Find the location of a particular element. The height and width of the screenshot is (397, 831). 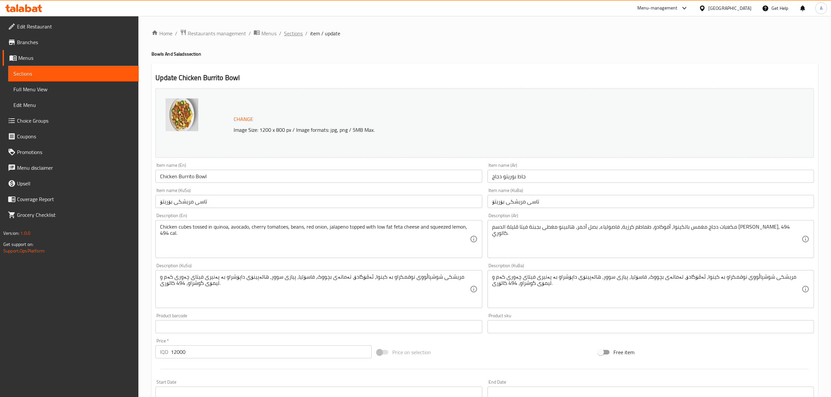

span: Grocery Checklist is located at coordinates (75, 215).